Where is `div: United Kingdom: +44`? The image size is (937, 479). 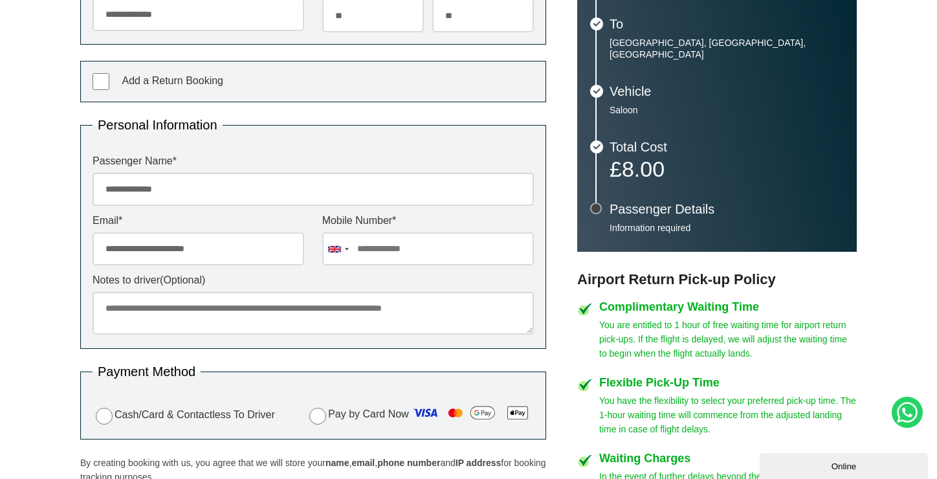 div: United Kingdom: +44 is located at coordinates (338, 249).